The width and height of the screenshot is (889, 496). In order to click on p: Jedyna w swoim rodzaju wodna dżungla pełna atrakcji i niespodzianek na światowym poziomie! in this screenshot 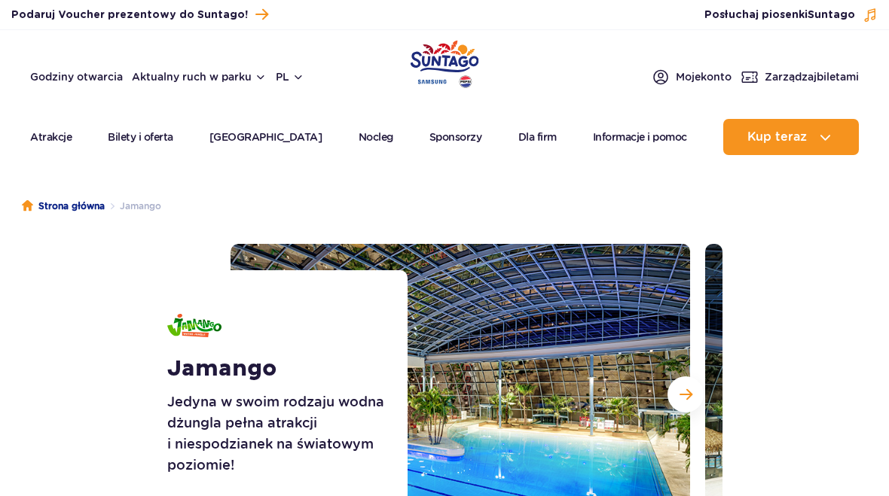, I will do `click(281, 434)`.